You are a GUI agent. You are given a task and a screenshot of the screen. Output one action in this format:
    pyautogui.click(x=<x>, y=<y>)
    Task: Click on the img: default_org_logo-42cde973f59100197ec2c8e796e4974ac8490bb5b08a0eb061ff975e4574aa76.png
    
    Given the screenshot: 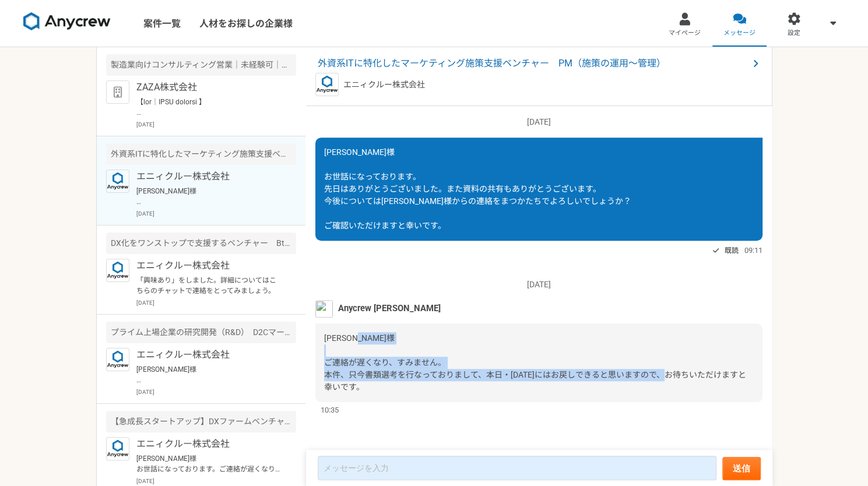 What is the action you would take?
    pyautogui.click(x=118, y=92)
    